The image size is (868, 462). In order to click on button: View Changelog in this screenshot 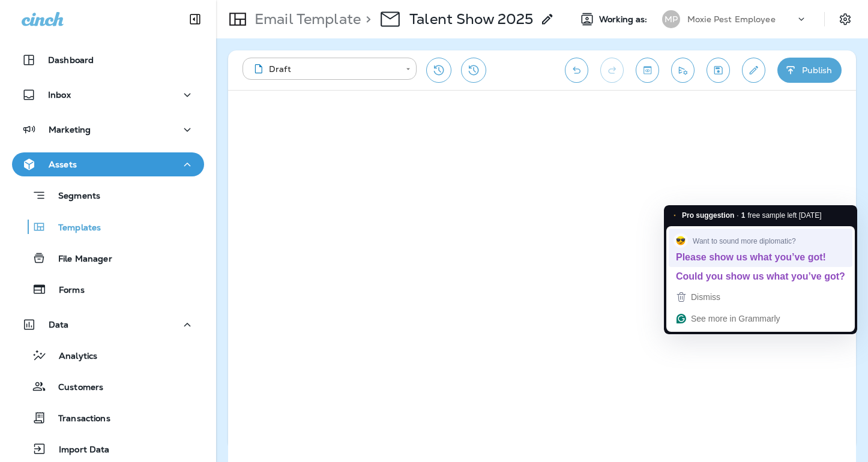, I will do `click(474, 70)`.